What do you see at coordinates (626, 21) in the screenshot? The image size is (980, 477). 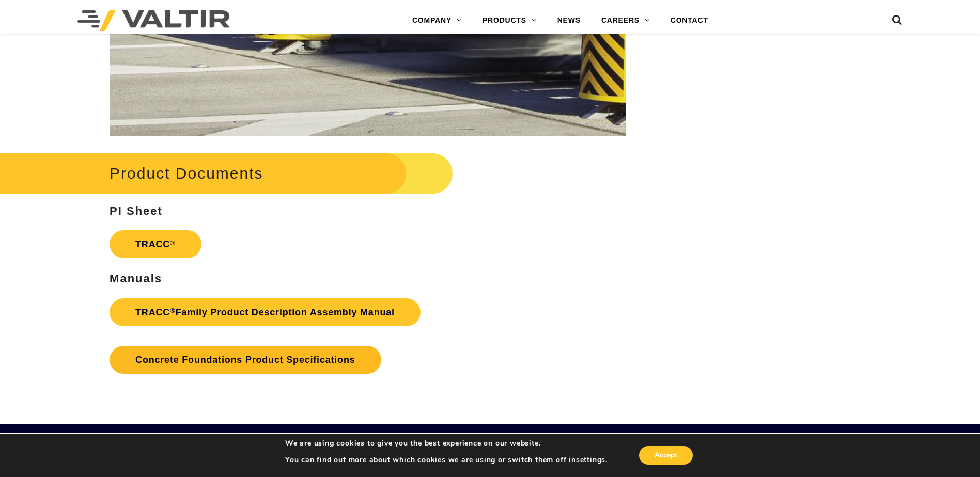 I see `a: CAREERS` at bounding box center [626, 21].